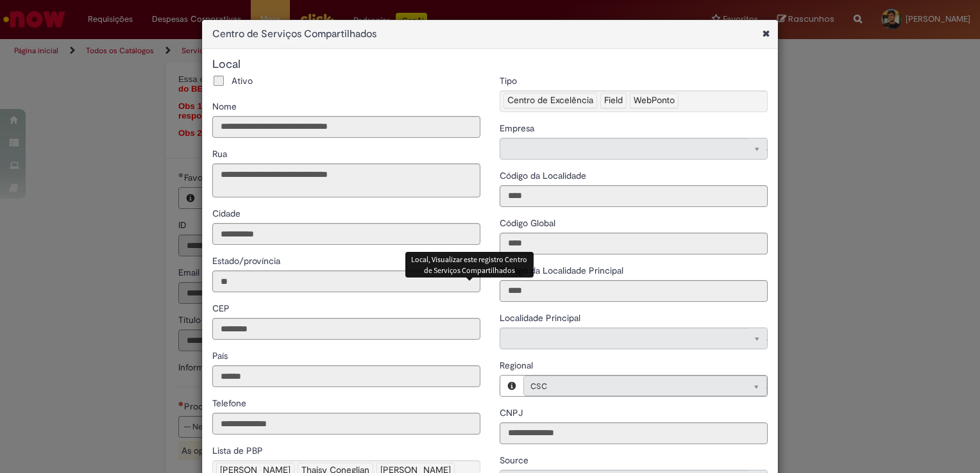 This screenshot has width=980, height=473. Describe the element at coordinates (513, 413) in the screenshot. I see `span: Somente leitura - CNPJ` at that location.